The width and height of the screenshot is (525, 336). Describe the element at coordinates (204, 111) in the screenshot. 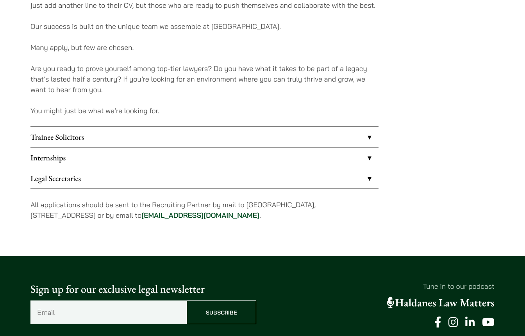

I see `p: You might just be what we’re looking for.` at that location.